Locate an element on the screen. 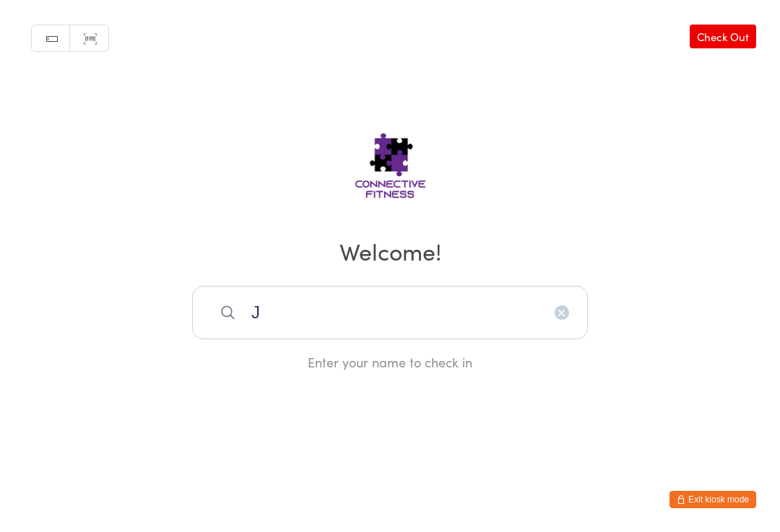  input: Search is located at coordinates (390, 313).